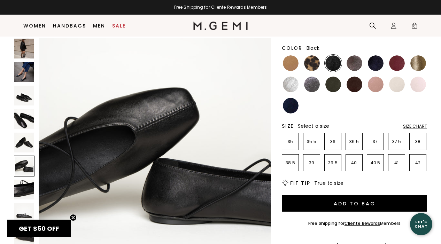 This screenshot has width=441, height=244. Describe the element at coordinates (355, 204) in the screenshot. I see `button: Add to Bag` at that location.